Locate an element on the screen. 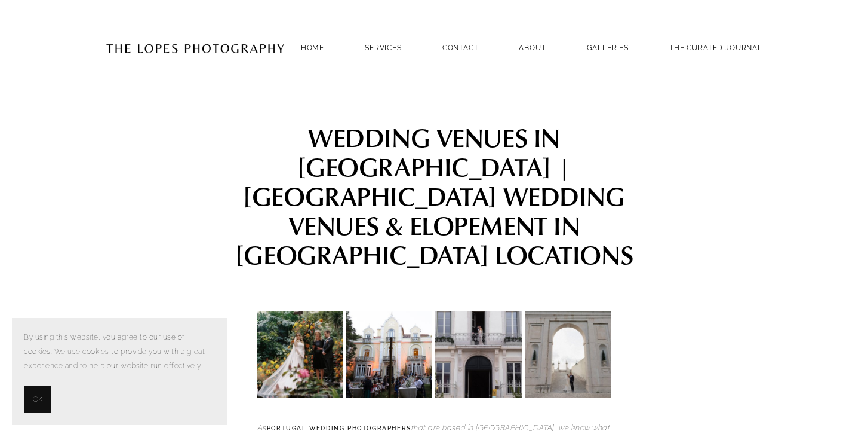 The height and width of the screenshot is (437, 868). a: GALLERIES is located at coordinates (608, 47).